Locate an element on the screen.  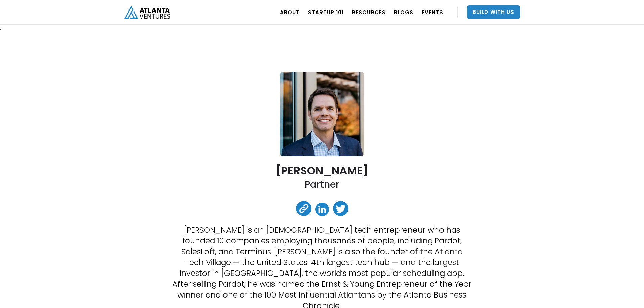
a: BLOGS is located at coordinates (404, 12).